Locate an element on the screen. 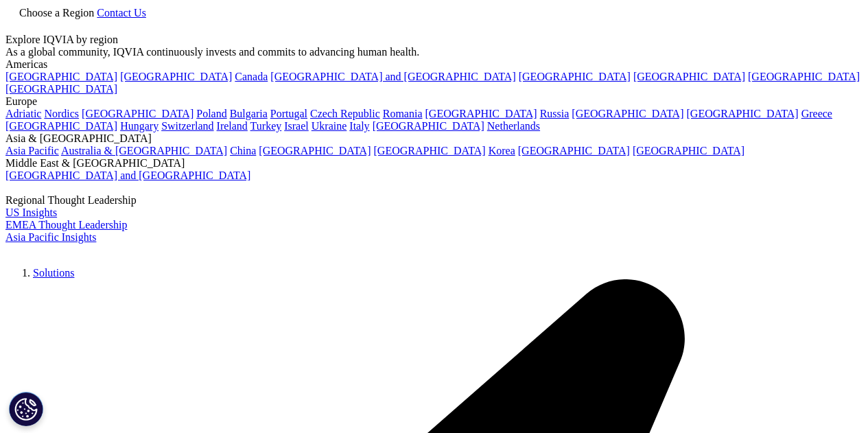 The image size is (868, 433). span: EMEA Thought Leadership is located at coordinates (66, 225).